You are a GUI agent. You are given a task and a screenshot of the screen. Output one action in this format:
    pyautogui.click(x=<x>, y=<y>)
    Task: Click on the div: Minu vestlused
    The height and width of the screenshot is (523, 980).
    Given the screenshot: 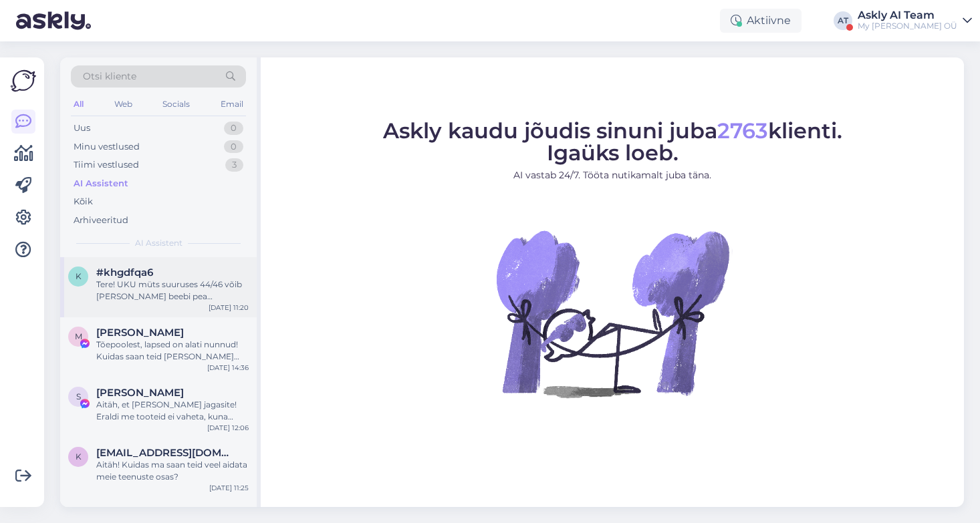 What is the action you would take?
    pyautogui.click(x=106, y=147)
    